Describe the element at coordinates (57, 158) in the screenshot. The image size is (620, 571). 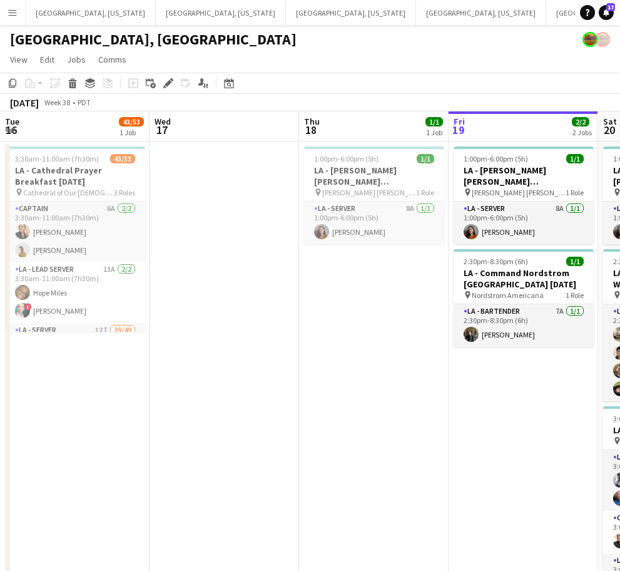
I see `span: 3:30am-11:00am (7h30m)` at that location.